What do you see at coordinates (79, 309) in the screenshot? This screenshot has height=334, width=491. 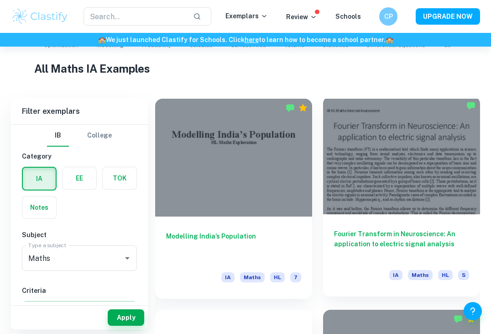 I see `button: Select` at bounding box center [79, 309].